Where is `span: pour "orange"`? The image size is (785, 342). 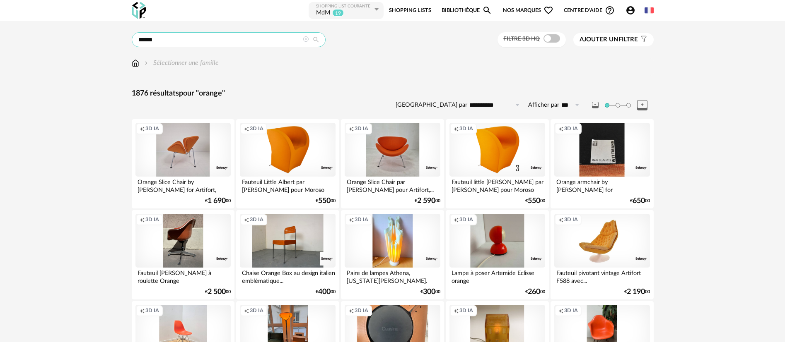
span: pour "orange" is located at coordinates (202, 94).